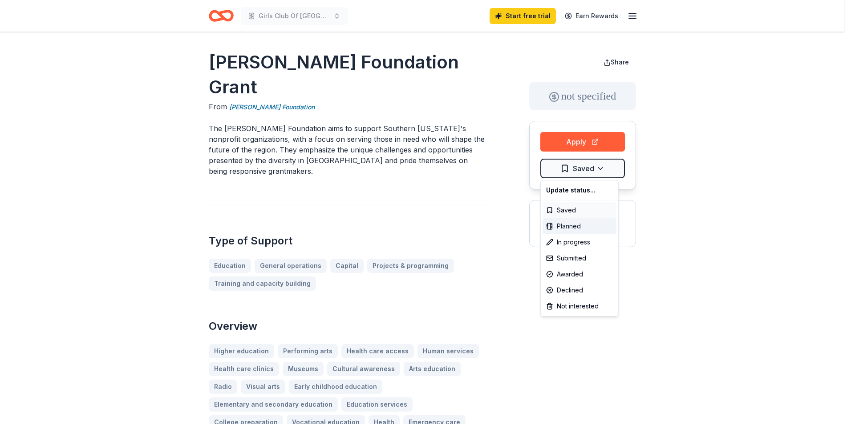 The width and height of the screenshot is (851, 424). Describe the element at coordinates (579, 274) in the screenshot. I see `div: Awarded` at that location.